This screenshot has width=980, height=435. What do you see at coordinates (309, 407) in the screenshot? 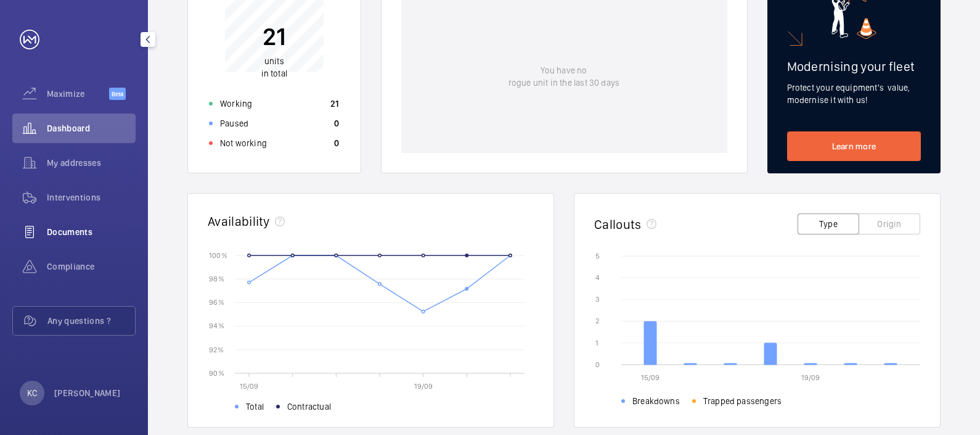
I see `span: Contractual` at bounding box center [309, 407].